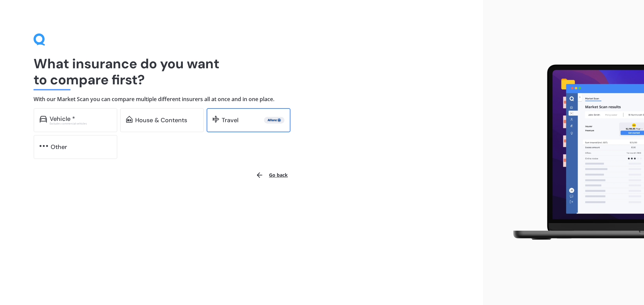 Image resolution: width=644 pixels, height=305 pixels. Describe the element at coordinates (59, 147) in the screenshot. I see `div: Other` at that location.